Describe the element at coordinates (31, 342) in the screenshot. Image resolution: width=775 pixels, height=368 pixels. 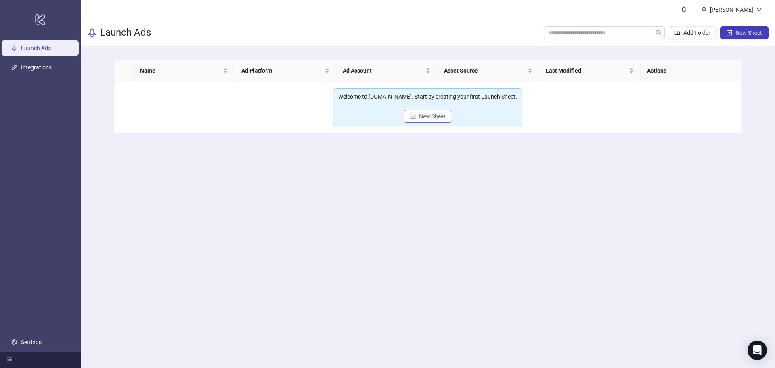
I see `a: Settings` at that location.